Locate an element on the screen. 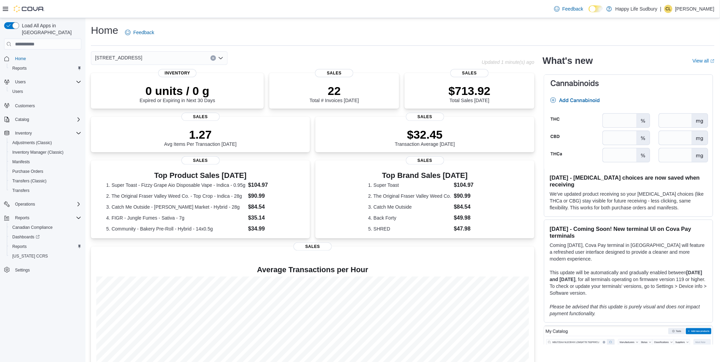 This screenshot has width=720, height=362. span: Home is located at coordinates (47, 58).